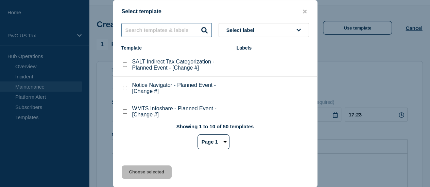  Describe the element at coordinates (175, 48) in the screenshot. I see `div: Template` at that location.